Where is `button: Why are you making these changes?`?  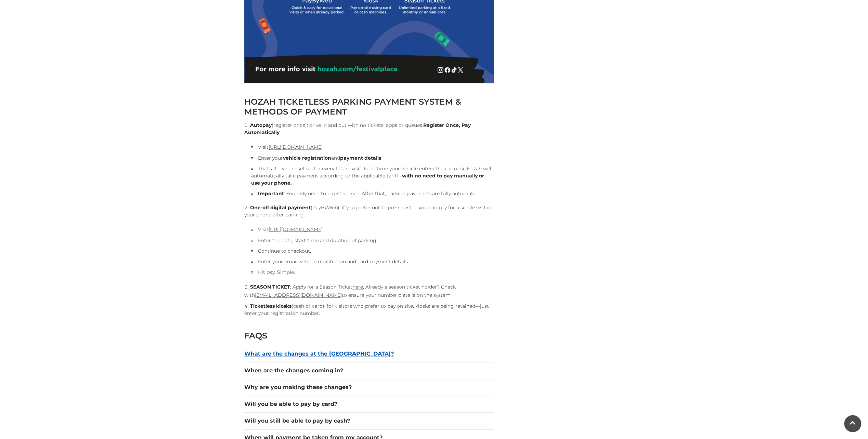 button: Why are you making these changes? is located at coordinates (369, 387).